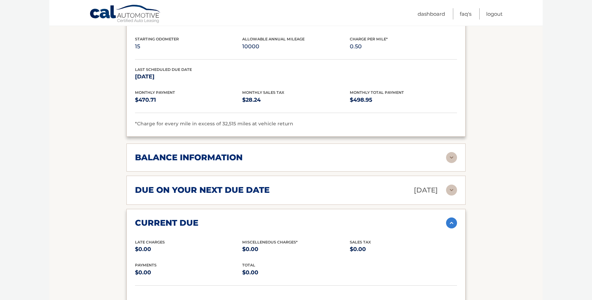 The width and height of the screenshot is (592, 300). I want to click on a: Logout, so click(494, 14).